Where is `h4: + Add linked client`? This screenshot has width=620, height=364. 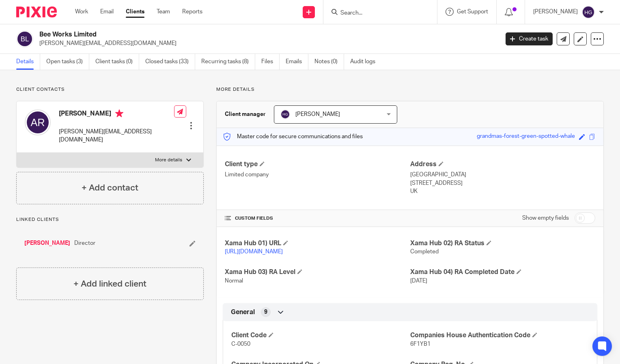 h4: + Add linked client is located at coordinates (110, 284).